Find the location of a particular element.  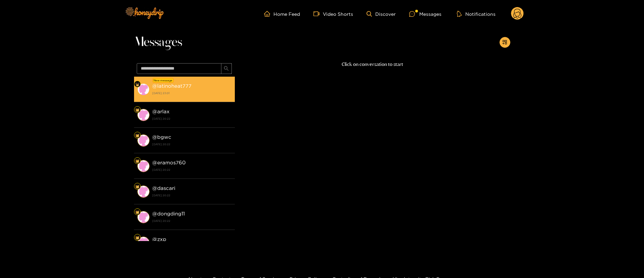

a: Home Feed is located at coordinates (282, 14).